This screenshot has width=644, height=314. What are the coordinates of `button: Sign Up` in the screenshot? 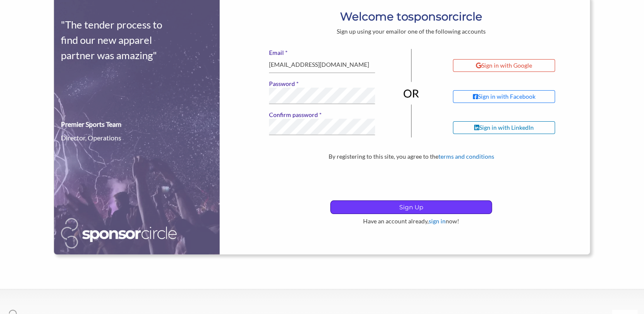 It's located at (411, 207).